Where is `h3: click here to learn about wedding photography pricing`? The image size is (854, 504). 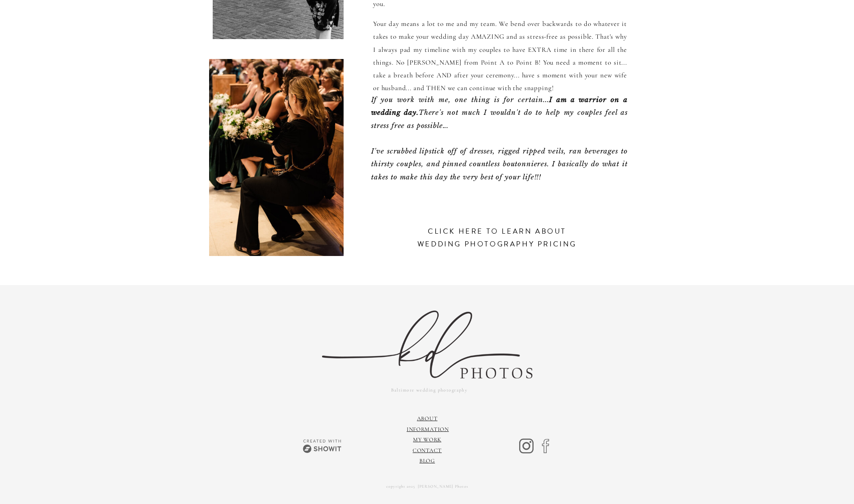 h3: click here to learn about wedding photography pricing is located at coordinates (497, 245).